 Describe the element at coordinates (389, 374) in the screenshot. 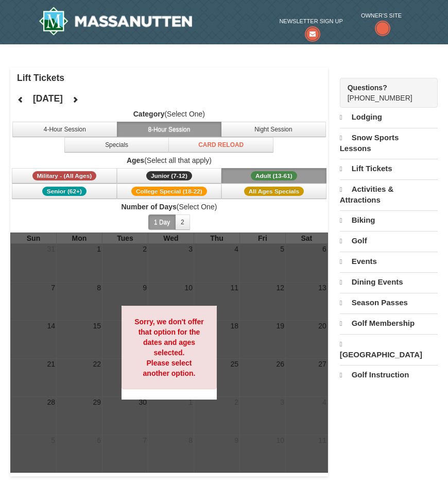

I see `a: Golf Instruction` at that location.